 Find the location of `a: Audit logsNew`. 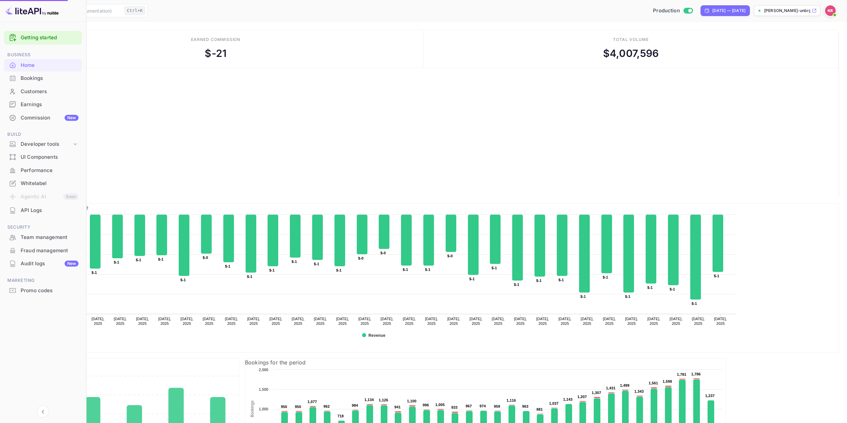

a: Audit logsNew is located at coordinates (43, 263).